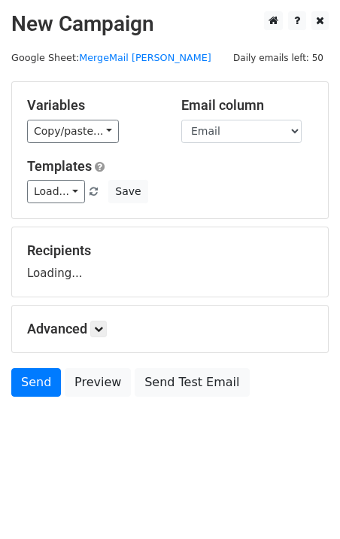  What do you see at coordinates (170, 24) in the screenshot?
I see `h2: New Campaign` at bounding box center [170, 24].